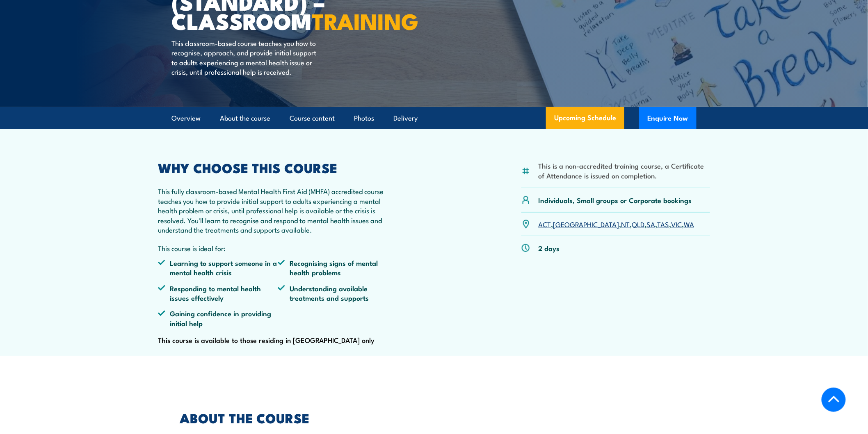  I want to click on a: NT, so click(625, 224).